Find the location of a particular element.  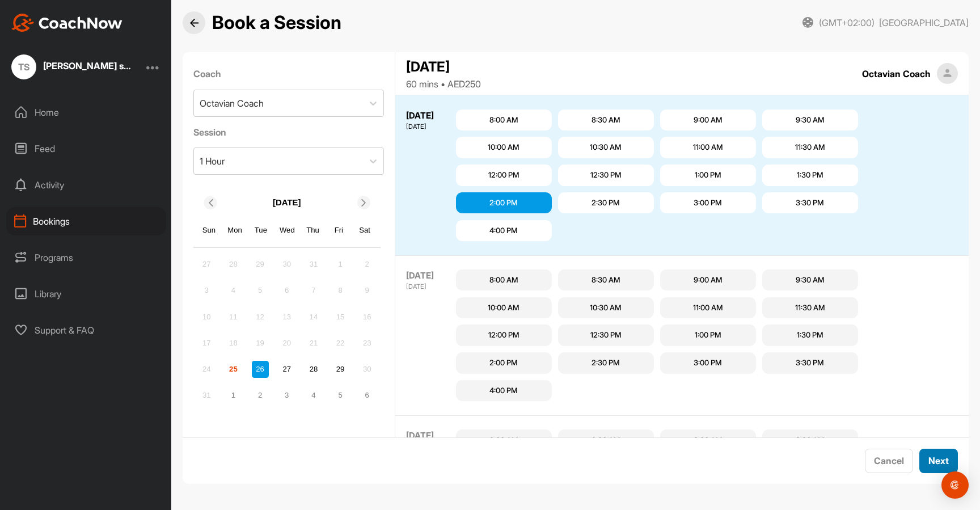

div: Support & FAQ is located at coordinates (86, 330).